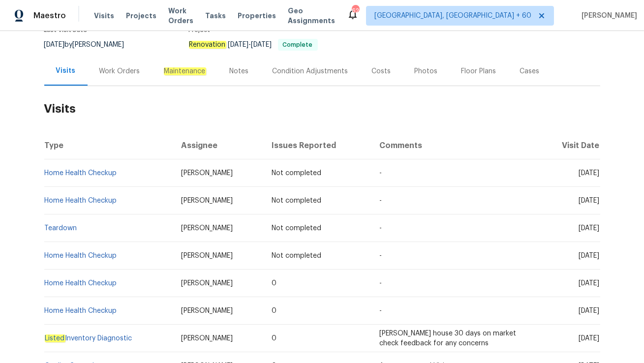 This screenshot has width=644, height=363. Describe the element at coordinates (208, 45) in the screenshot. I see `em: Renovation` at that location.